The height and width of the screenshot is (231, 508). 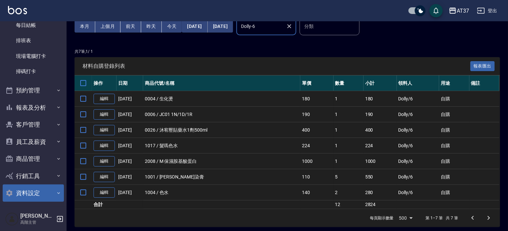 I want to click on td: 140, so click(x=317, y=193).